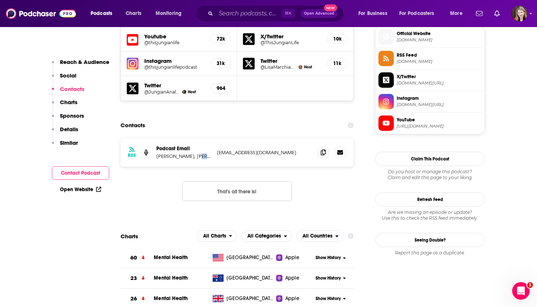 This screenshot has height=307, width=537. What do you see at coordinates (174, 42) in the screenshot?
I see `a: @thisjungianlife` at bounding box center [174, 42].